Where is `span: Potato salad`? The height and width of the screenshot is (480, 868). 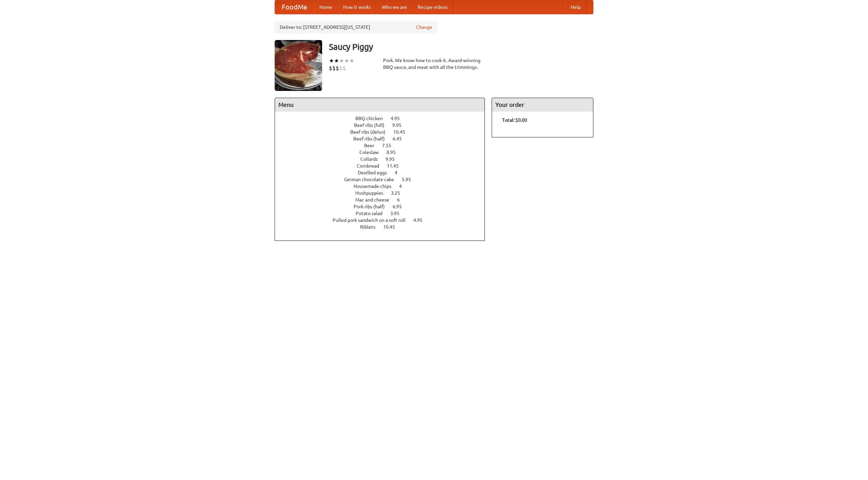
span: Potato salad is located at coordinates (372, 213).